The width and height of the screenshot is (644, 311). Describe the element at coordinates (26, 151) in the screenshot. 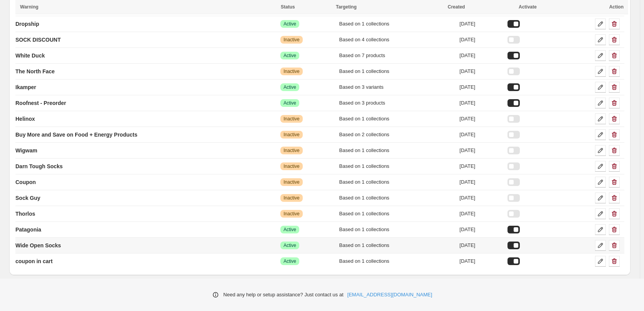

I see `p: Wigwam` at that location.